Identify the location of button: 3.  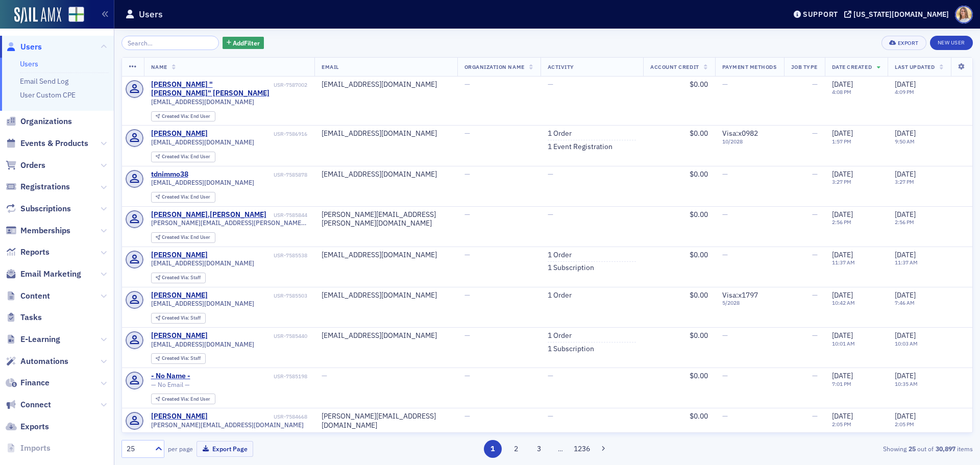
(539, 448).